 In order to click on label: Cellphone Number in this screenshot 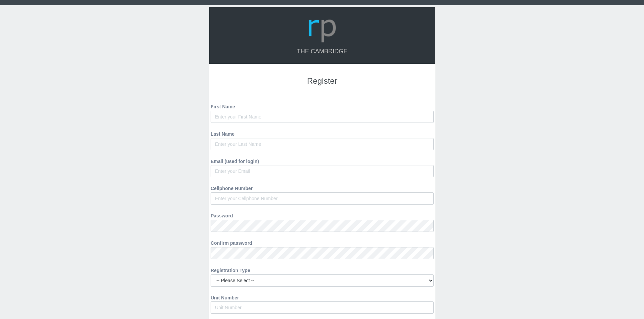, I will do `click(231, 187)`.